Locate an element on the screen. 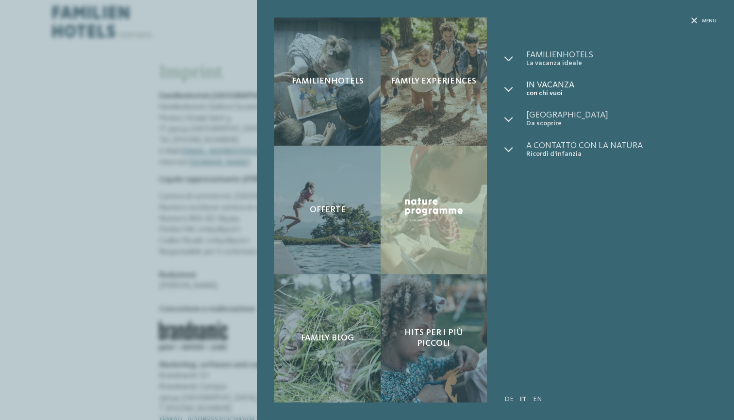  a: In vacanza con chi vuoi is located at coordinates (621, 89).